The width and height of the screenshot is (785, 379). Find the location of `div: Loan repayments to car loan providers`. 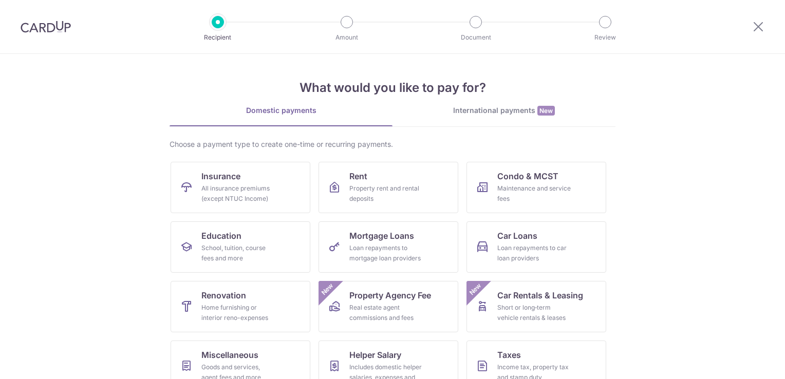

div: Loan repayments to car loan providers is located at coordinates (534, 253).